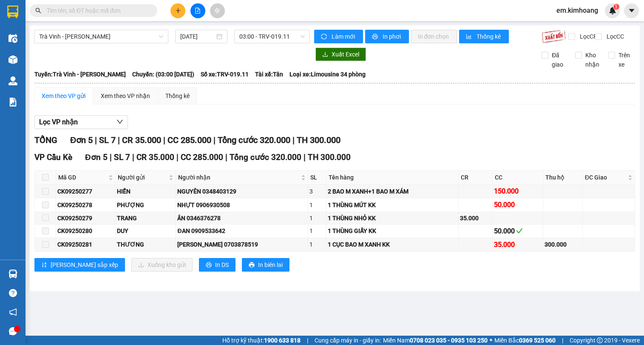 This screenshot has width=644, height=345. Describe the element at coordinates (340, 54) in the screenshot. I see `button: downloadXuất Excel` at that location.